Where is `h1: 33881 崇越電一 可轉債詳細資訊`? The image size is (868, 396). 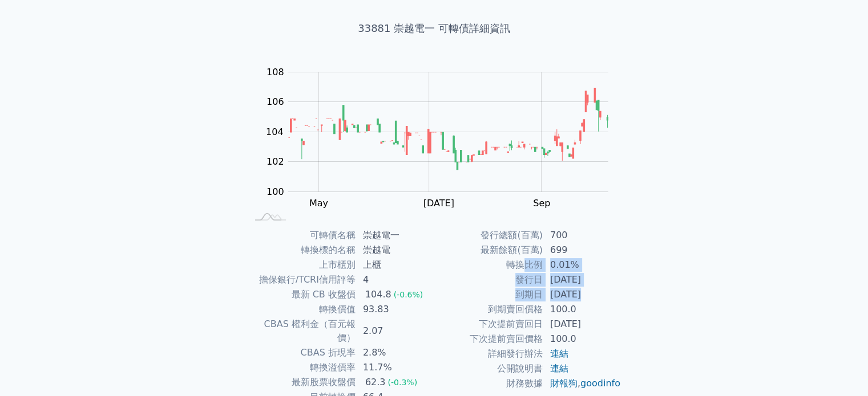 h1: 33881 崇越電一 可轉債詳細資訊 is located at coordinates (434, 29).